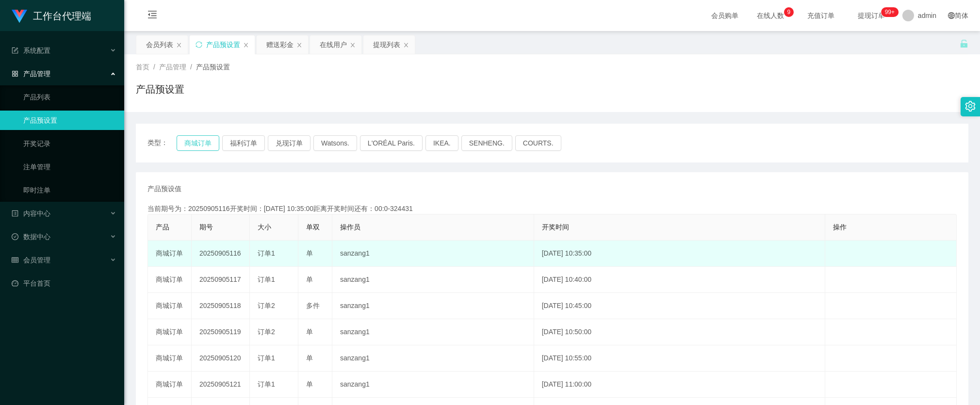 Image resolution: width=980 pixels, height=405 pixels. Describe the element at coordinates (15, 50) in the screenshot. I see `i: 图标: form` at that location.